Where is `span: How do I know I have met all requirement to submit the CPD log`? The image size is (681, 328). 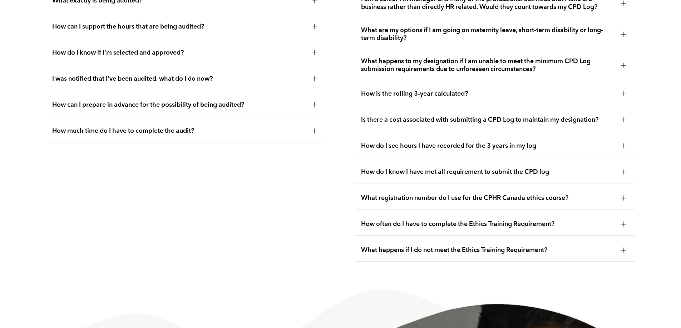
span: How do I know I have met all requirement to submit the CPD log is located at coordinates (488, 172).